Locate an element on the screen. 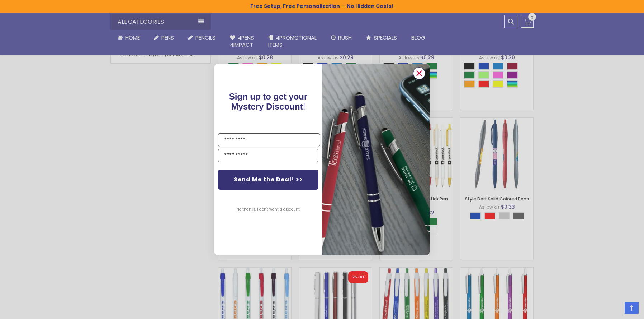 This screenshot has width=644, height=319. button: Close dialog is located at coordinates (420, 73).